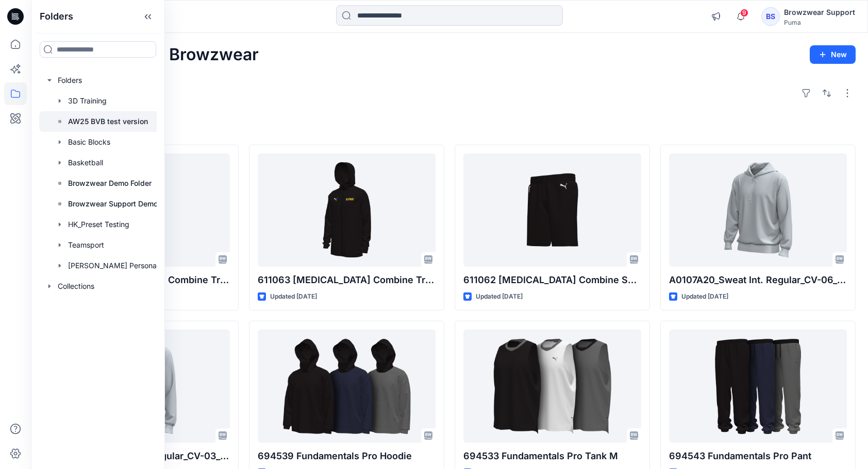 This screenshot has height=469, width=868. What do you see at coordinates (758, 457) in the screenshot?
I see `p: 694543 Fundamentals Pro Pant` at bounding box center [758, 457].